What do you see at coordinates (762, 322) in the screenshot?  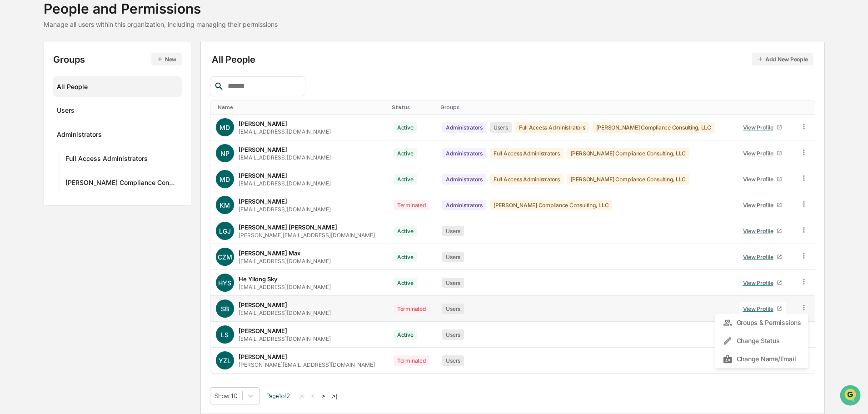 I see `div: Groups & Permissions` at bounding box center [762, 322].